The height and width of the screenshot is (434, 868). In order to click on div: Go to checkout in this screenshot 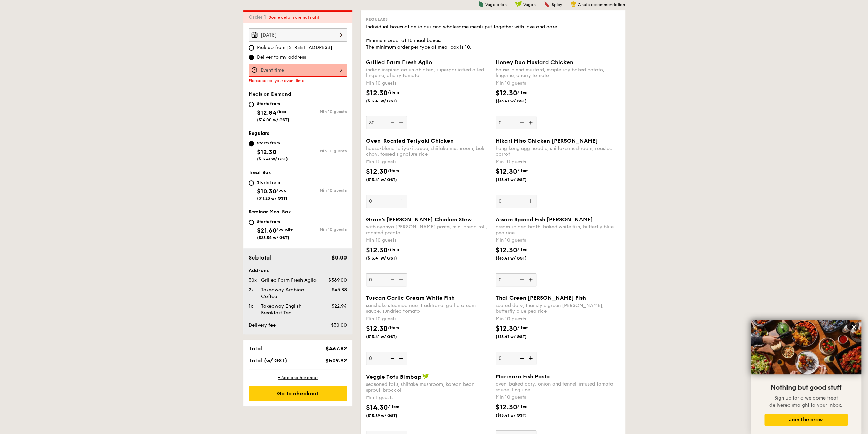, I will do `click(298, 393)`.